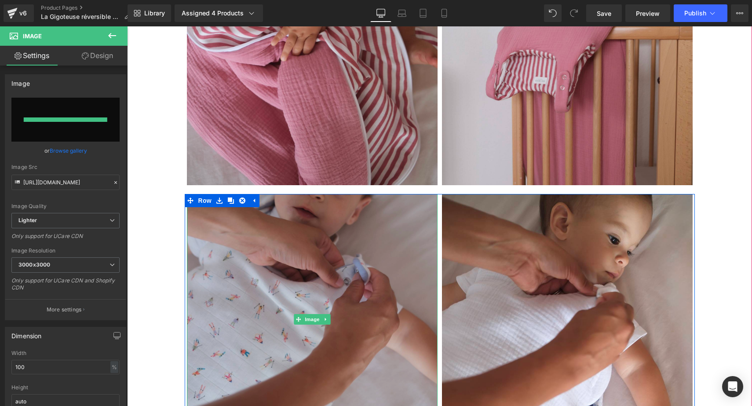 This screenshot has width=752, height=406. Describe the element at coordinates (34, 264) in the screenshot. I see `b: 3000x3000` at that location.